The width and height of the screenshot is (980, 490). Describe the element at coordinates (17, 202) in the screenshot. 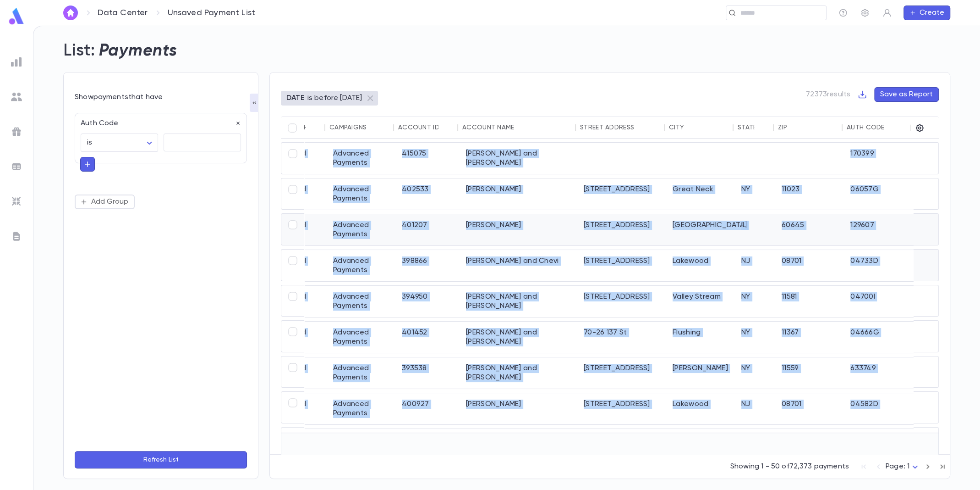

I see `img: imports_grey.530a8a0e642e233f2baf0ef88e8c9fcb.svg` at that location.